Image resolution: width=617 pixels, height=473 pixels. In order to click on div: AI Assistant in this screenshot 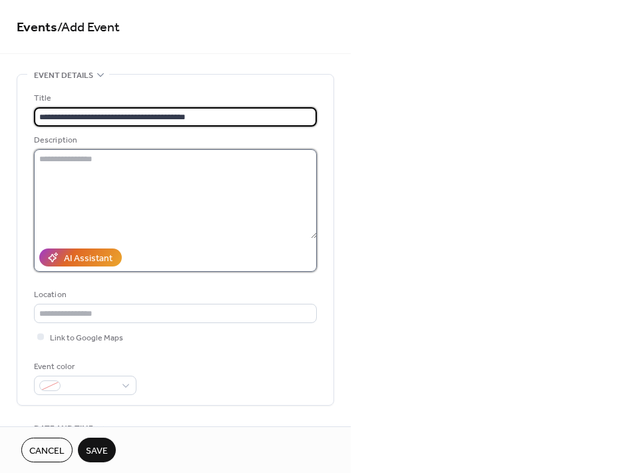, I will do `click(88, 258)`.